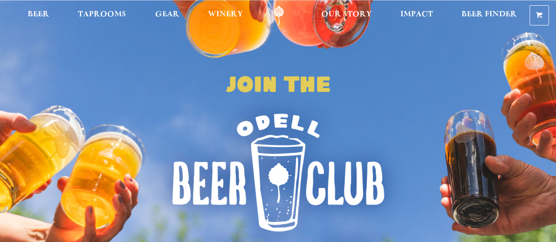  What do you see at coordinates (346, 15) in the screenshot?
I see `a: Our Story` at bounding box center [346, 15].